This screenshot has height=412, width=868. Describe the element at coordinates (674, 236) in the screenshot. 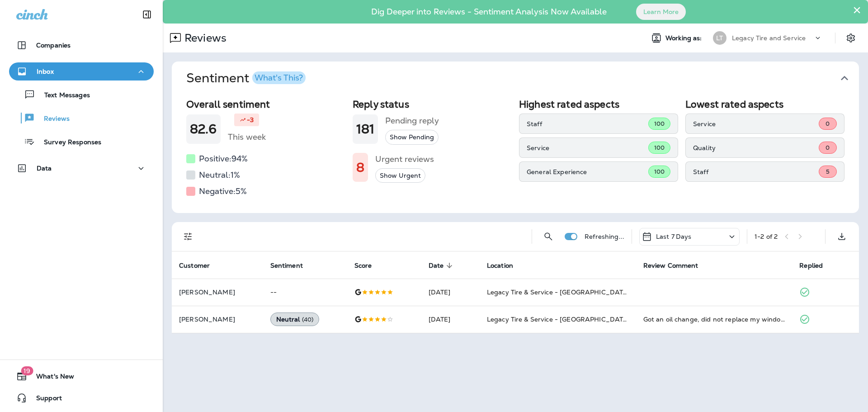

I see `p: Last 7 Days` at that location.